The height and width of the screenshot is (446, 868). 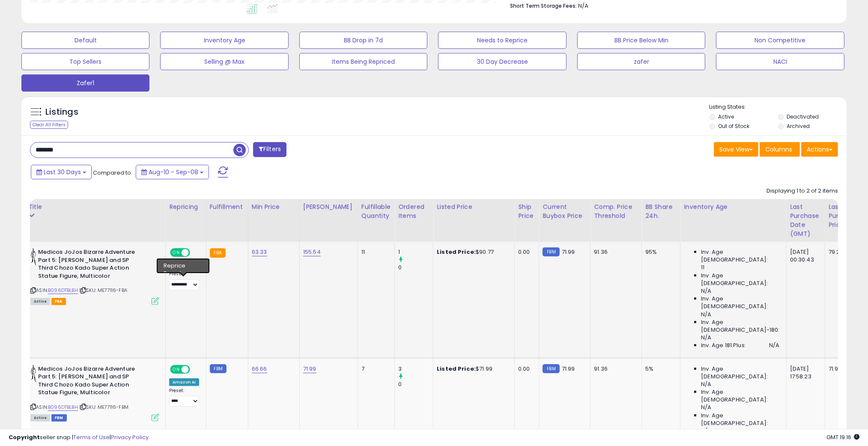 I want to click on button: Needs to Reprice, so click(x=502, y=40).